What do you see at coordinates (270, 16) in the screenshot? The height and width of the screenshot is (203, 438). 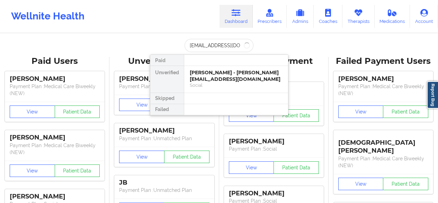 I see `a: Prescribers` at bounding box center [270, 16].